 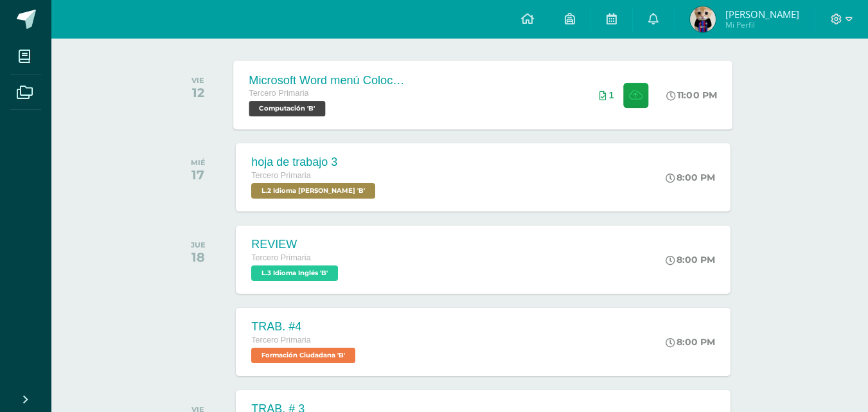 I want to click on div: 12, so click(x=198, y=93).